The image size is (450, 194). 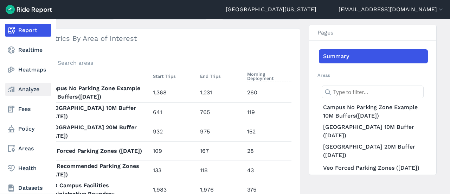 What do you see at coordinates (29, 9) in the screenshot?
I see `img: Ride Report` at bounding box center [29, 9].